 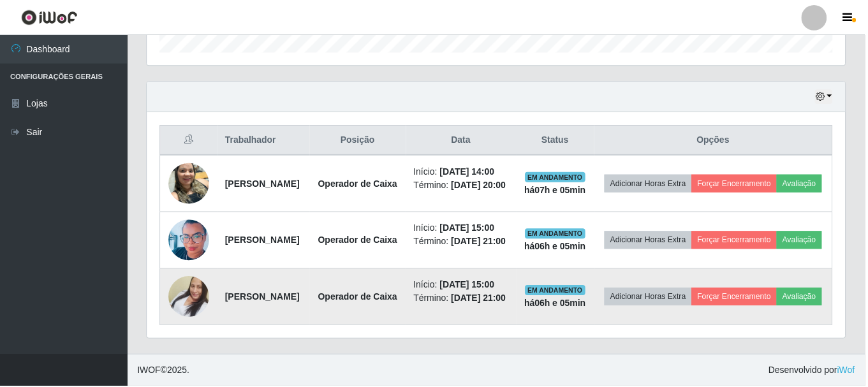 What do you see at coordinates (190, 298) in the screenshot?
I see `img: 1742563763298.jpeg` at bounding box center [190, 298].